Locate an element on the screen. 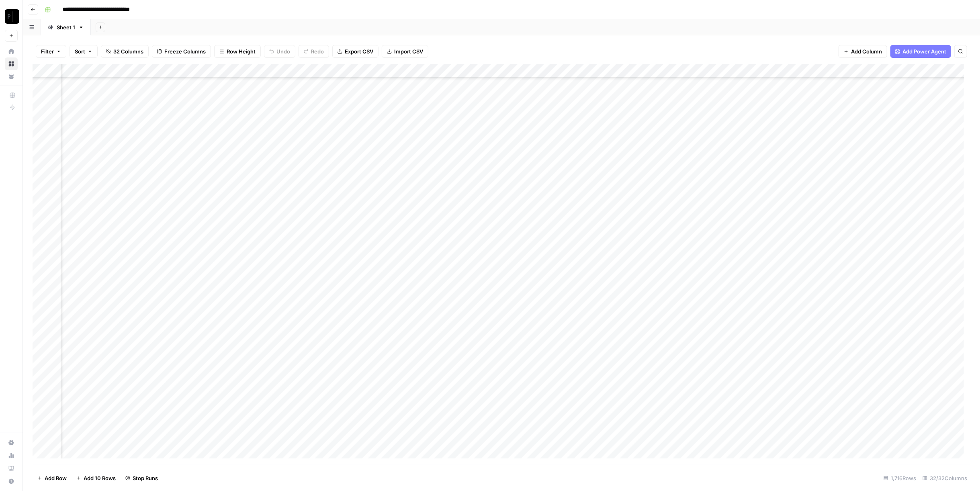  span: Stop Runs is located at coordinates (145, 478).